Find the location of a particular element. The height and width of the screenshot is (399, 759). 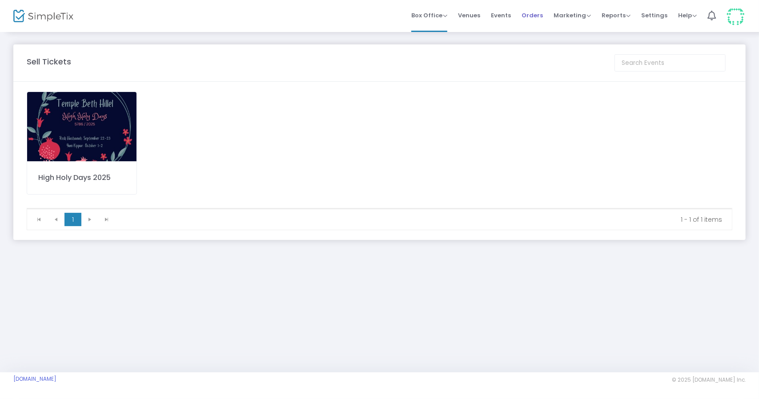

span: Reports is located at coordinates (616, 15).